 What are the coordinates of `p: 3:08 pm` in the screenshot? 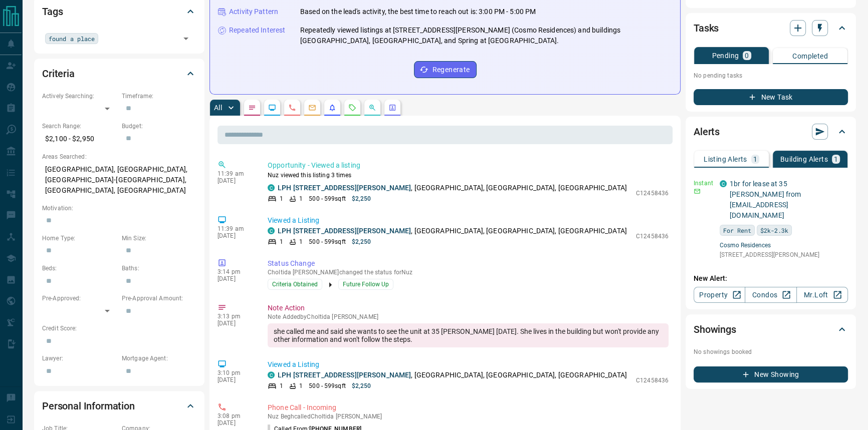 It's located at (235, 416).